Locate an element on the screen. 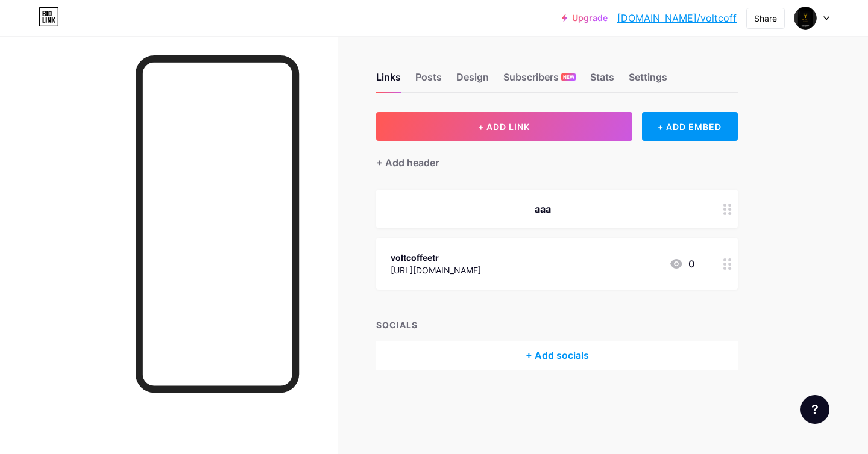 The width and height of the screenshot is (868, 454). div: + ADD EMBED is located at coordinates (690, 127).